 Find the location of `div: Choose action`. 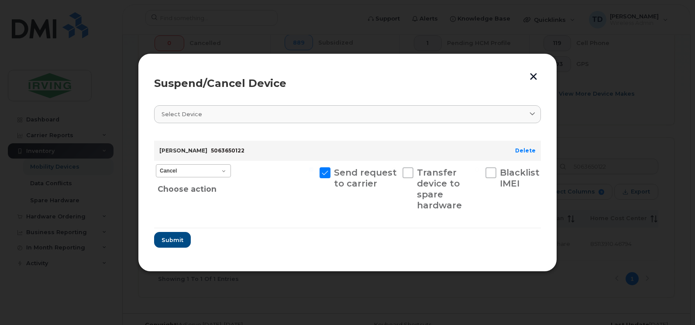

div: Choose action is located at coordinates (194, 187).